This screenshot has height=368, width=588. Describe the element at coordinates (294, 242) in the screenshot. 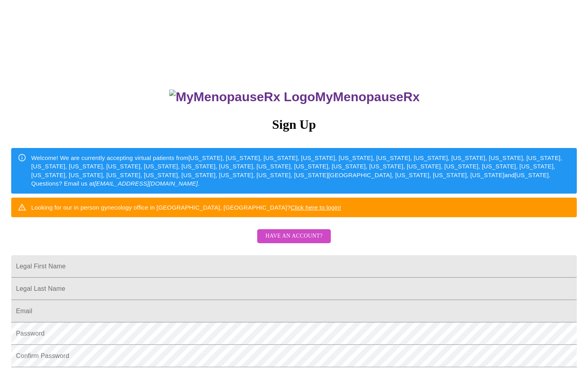

I see `a: Have an account?` at that location.